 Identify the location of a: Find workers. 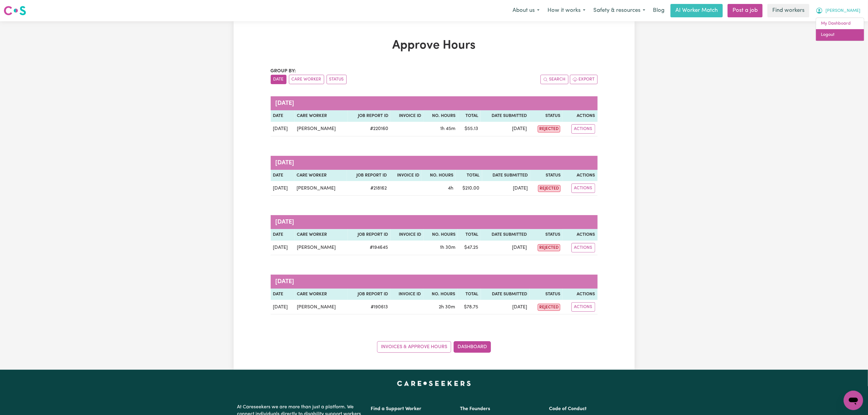
(789, 10).